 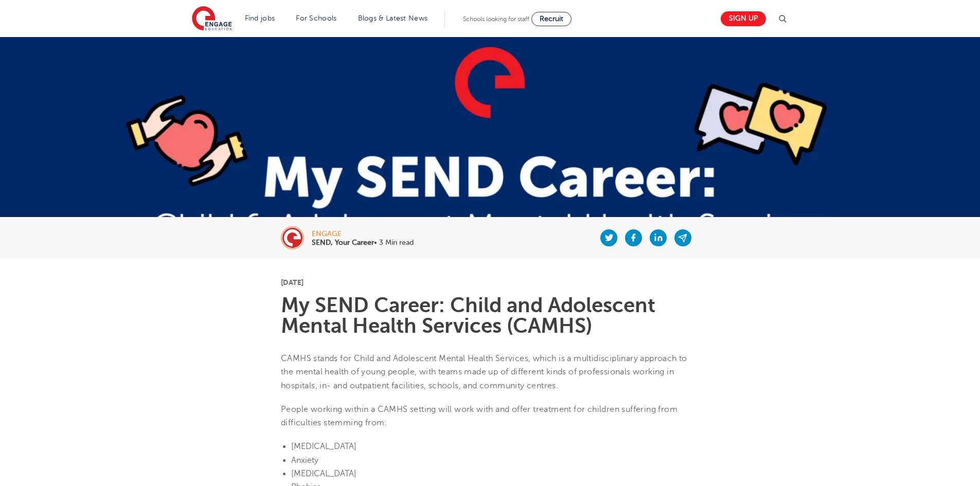 What do you see at coordinates (484, 372) in the screenshot?
I see `span: CAMHS stands for Child and Adolescent Mental Health Services, which is a multidisciplinary approa...` at bounding box center [484, 372].